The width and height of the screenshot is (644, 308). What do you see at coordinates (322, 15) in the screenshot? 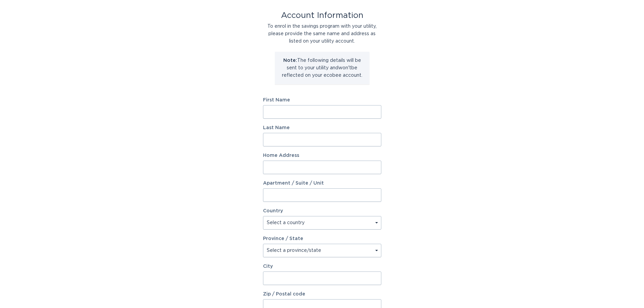
I see `div: Account Information` at bounding box center [322, 15].